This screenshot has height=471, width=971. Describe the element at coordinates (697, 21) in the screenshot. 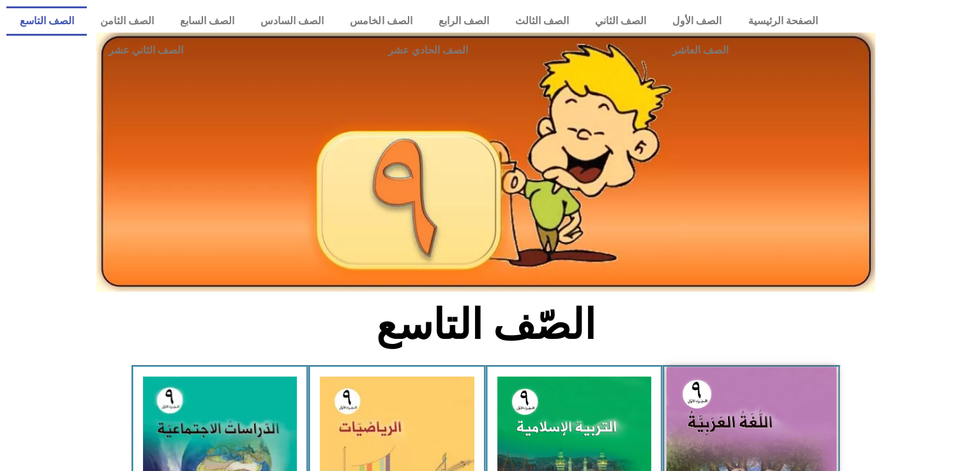

I see `a: الصف الأول` at that location.